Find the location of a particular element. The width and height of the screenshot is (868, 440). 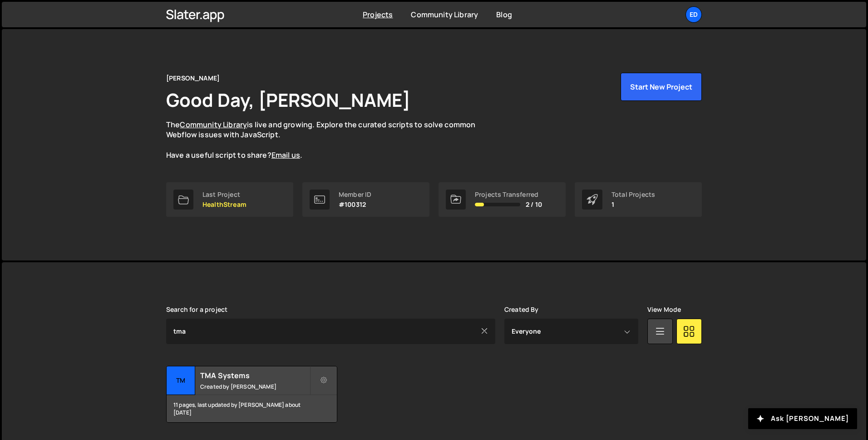

a: Last Project HealthStream is located at coordinates (230, 199).